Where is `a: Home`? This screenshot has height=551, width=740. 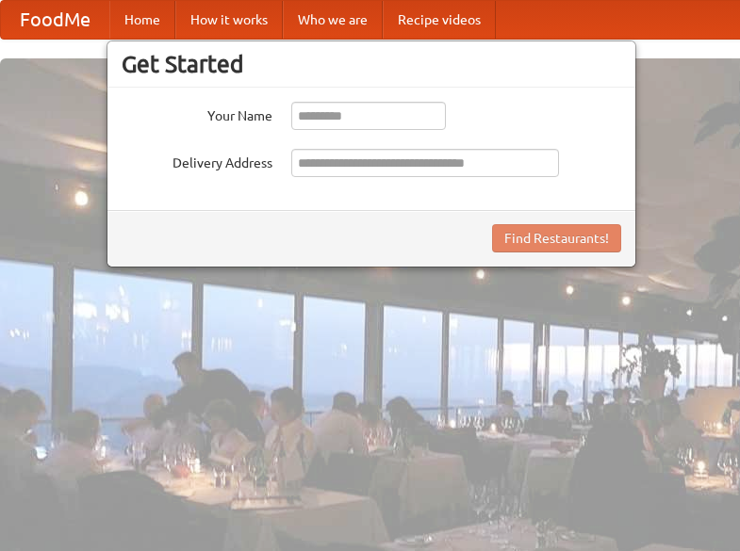
a: Home is located at coordinates (142, 20).